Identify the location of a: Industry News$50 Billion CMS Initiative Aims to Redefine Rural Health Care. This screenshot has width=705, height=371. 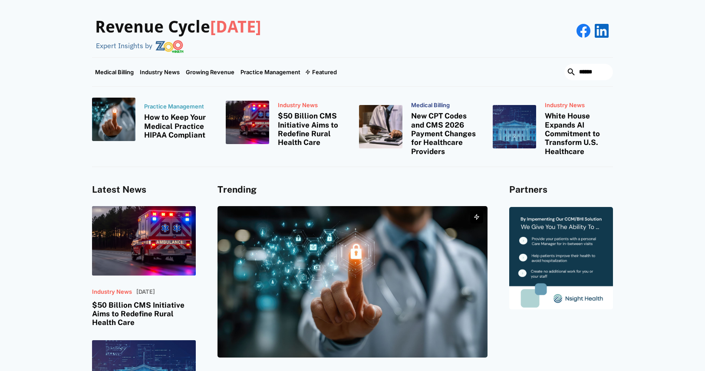
(286, 123).